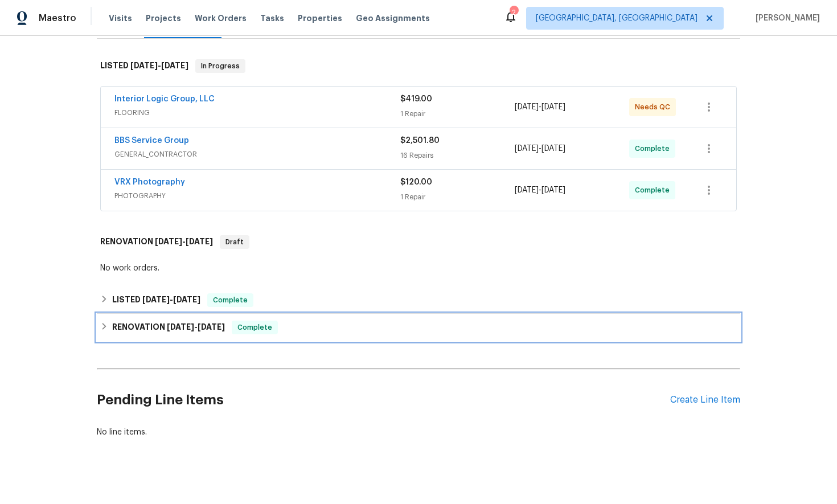  Describe the element at coordinates (420, 140) in the screenshot. I see `span: $2,501.80` at that location.